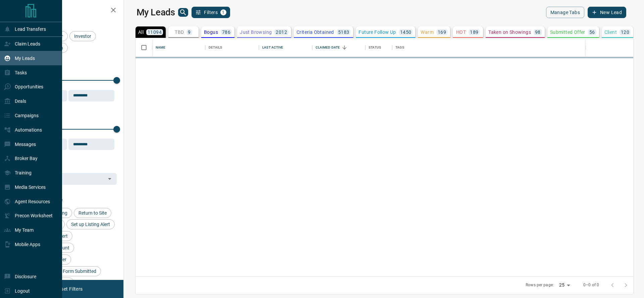  Describe the element at coordinates (93, 213) in the screenshot. I see `span: Return to Site` at that location.